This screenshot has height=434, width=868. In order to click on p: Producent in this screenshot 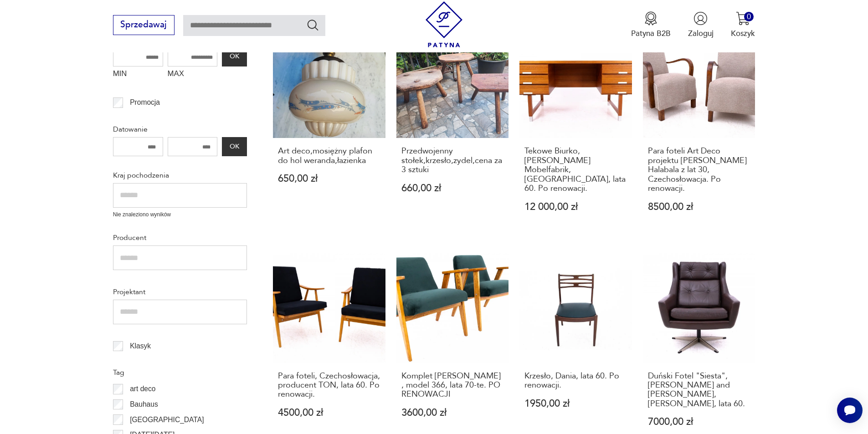, I will do `click(180, 238)`.